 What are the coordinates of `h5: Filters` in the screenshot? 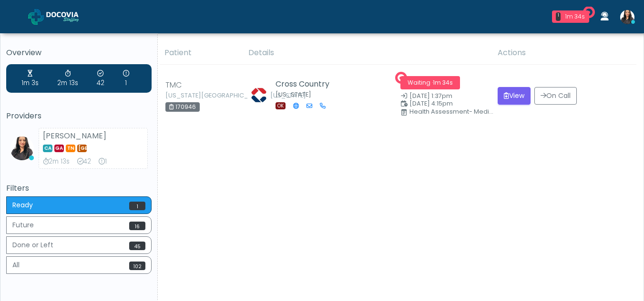 It's located at (78, 189).